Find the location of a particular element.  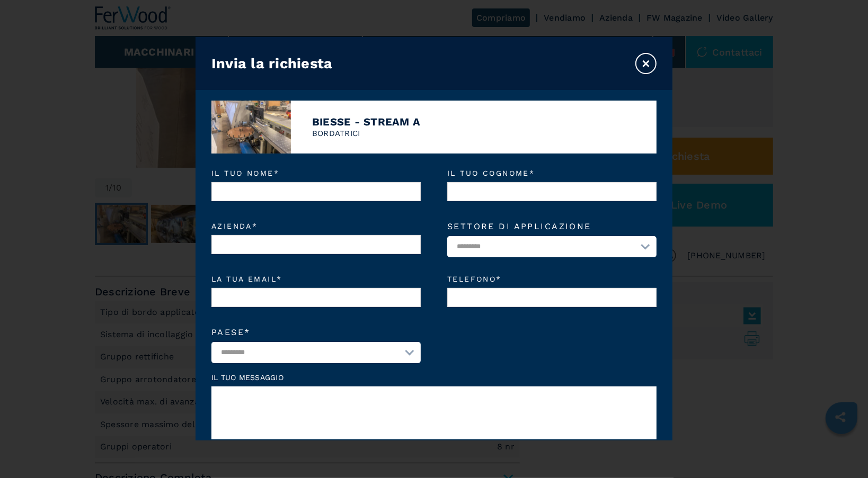

label: Settore di applicazione is located at coordinates (552, 227).